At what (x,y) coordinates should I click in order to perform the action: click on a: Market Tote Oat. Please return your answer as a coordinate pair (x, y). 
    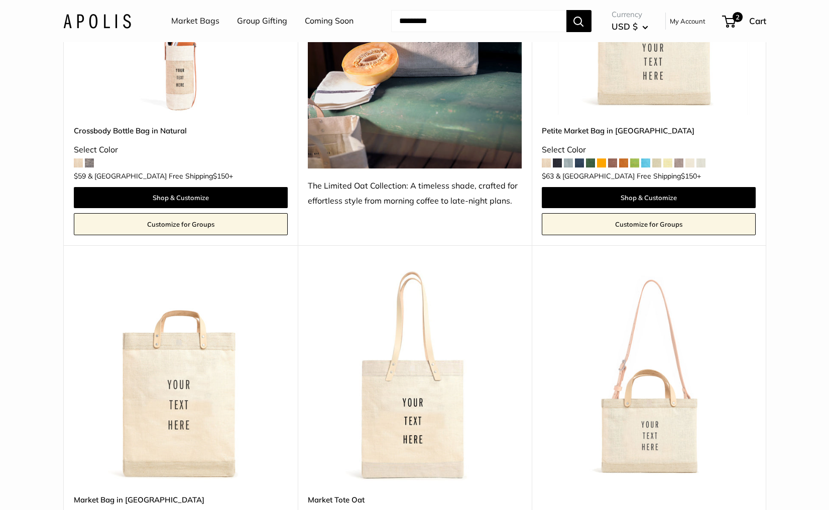
    Looking at the image, I should click on (415, 500).